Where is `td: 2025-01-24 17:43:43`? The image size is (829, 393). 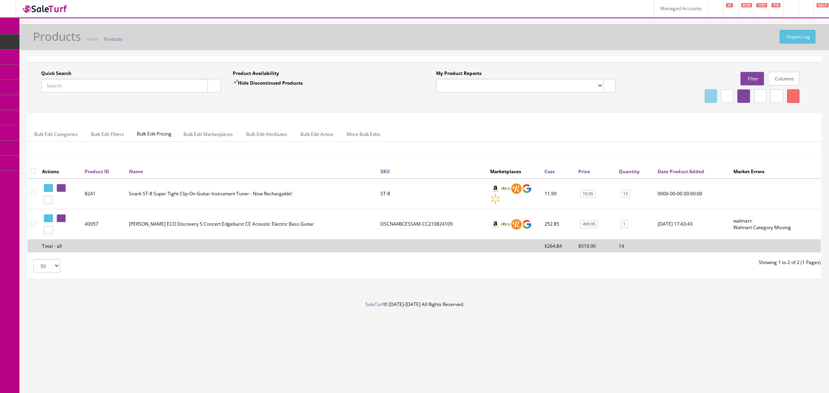 td: 2025-01-24 17:43:43 is located at coordinates (692, 224).